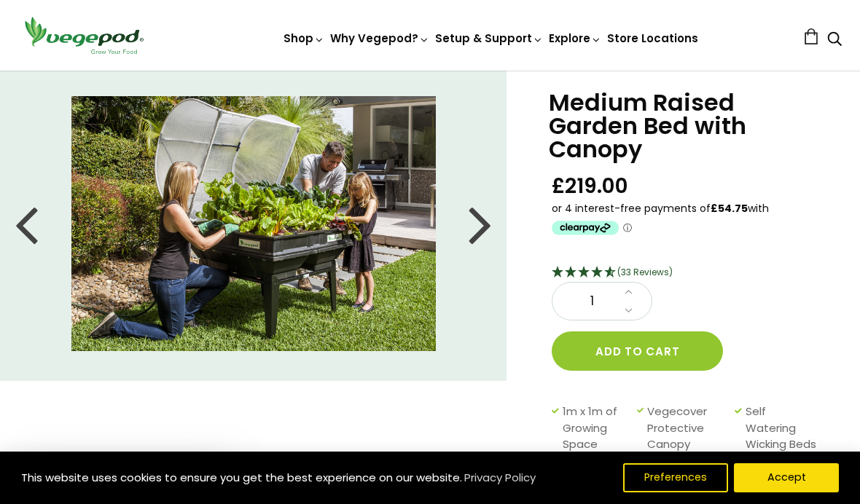 This screenshot has height=504, width=860. Describe the element at coordinates (380, 38) in the screenshot. I see `a: Why Vegepod?` at that location.